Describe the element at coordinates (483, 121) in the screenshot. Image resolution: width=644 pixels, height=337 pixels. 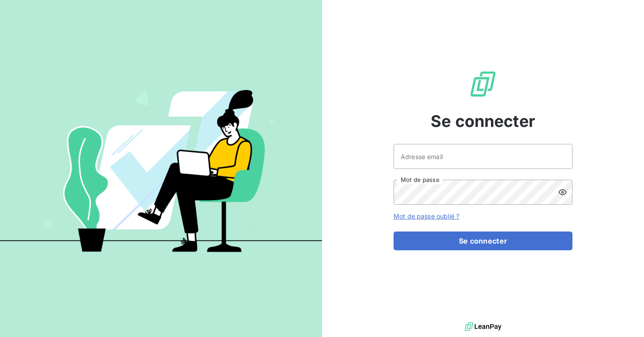
I see `span: Se connecter` at that location.